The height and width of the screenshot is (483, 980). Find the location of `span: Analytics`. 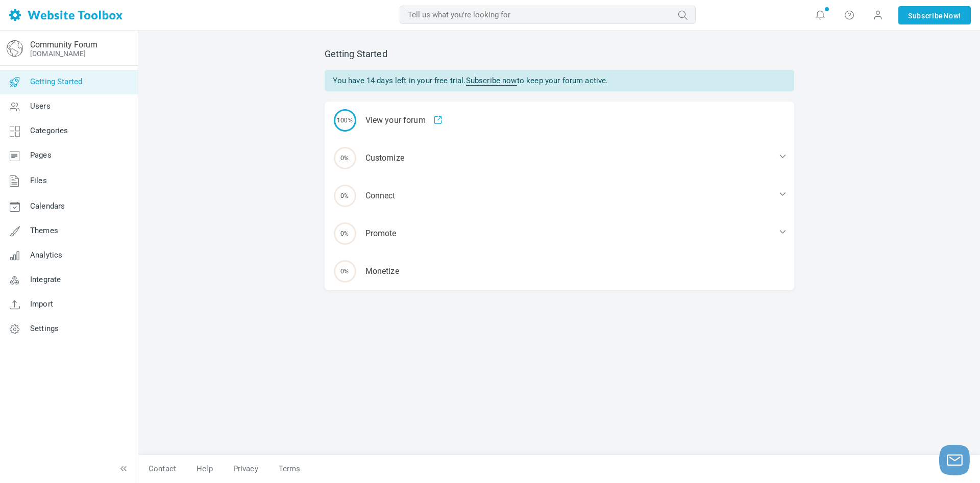

span: Analytics is located at coordinates (46, 255).